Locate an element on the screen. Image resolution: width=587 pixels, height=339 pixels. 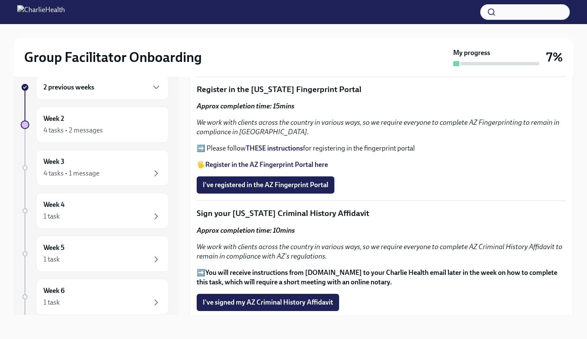
a: Week 24 tasks • 2 messages is located at coordinates (95, 125).